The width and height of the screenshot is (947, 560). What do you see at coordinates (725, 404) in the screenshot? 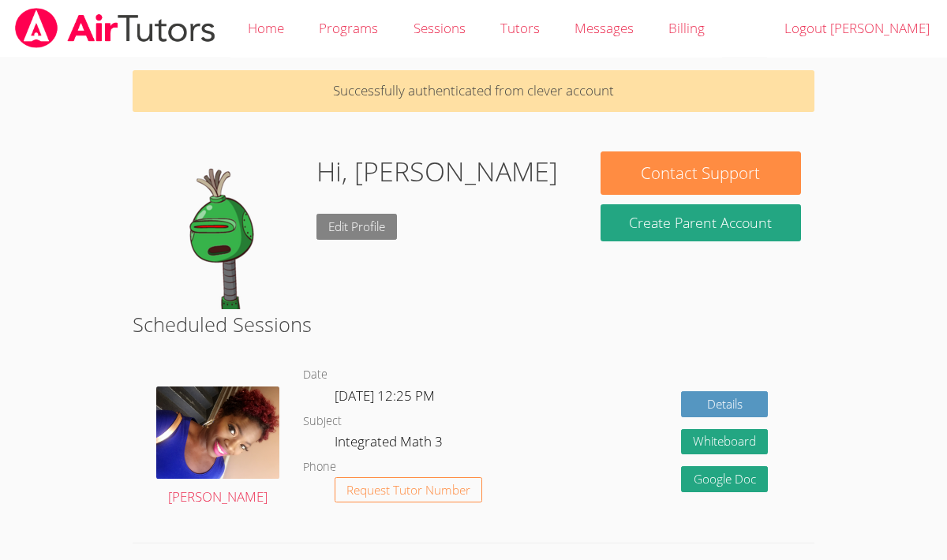
I see `a: Details` at bounding box center [725, 404].